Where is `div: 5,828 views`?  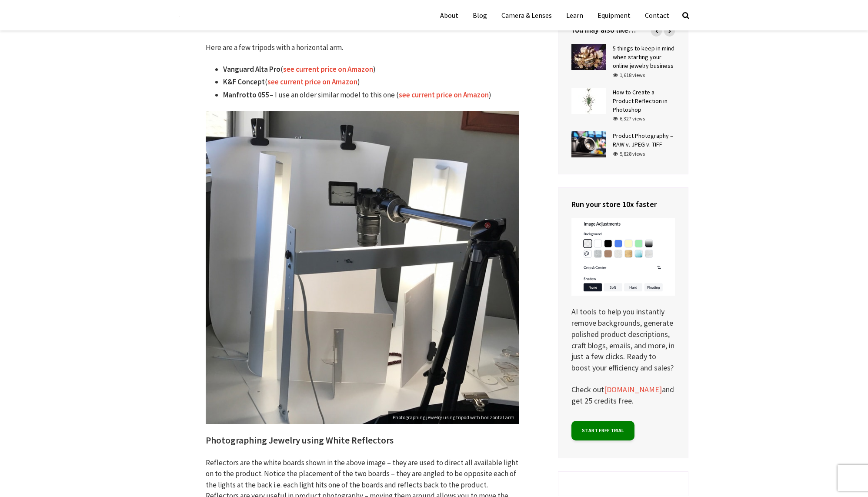
div: 5,828 views is located at coordinates (629, 154).